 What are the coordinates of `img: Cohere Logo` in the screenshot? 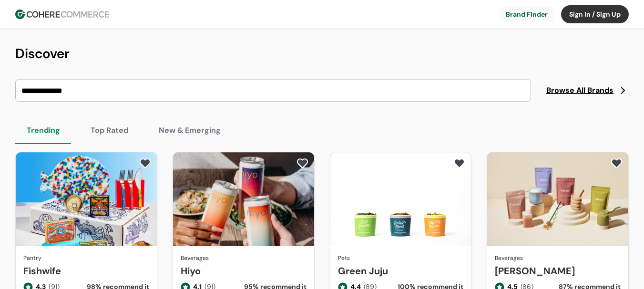 It's located at (62, 14).